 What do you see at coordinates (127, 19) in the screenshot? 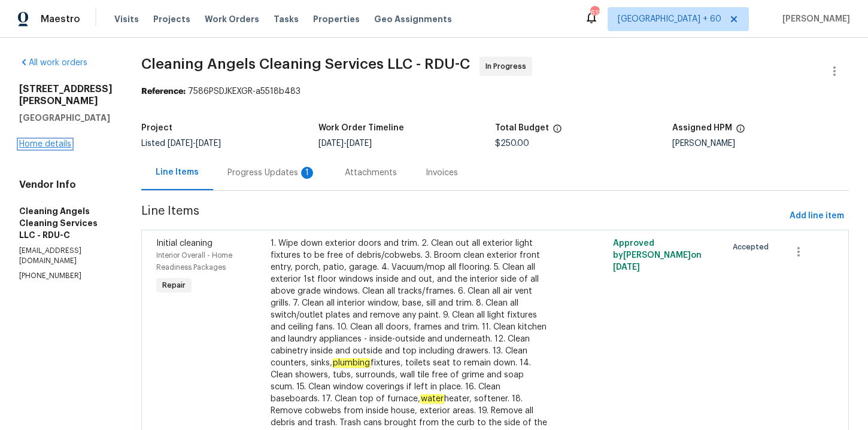
I see `span: Visits` at bounding box center [127, 19].